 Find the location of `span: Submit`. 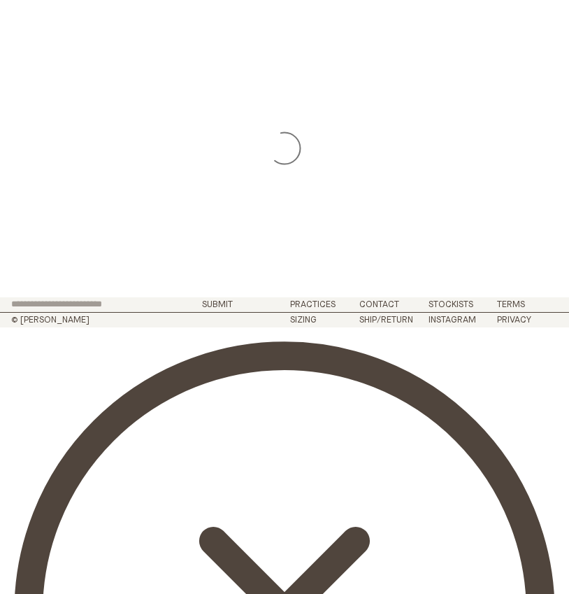

span: Submit is located at coordinates (217, 304).